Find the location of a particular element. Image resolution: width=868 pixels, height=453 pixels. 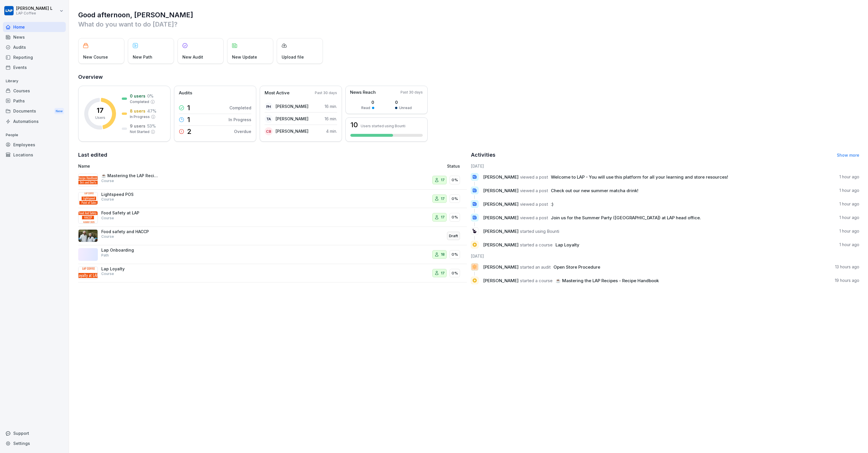

p: Status is located at coordinates (454, 166).